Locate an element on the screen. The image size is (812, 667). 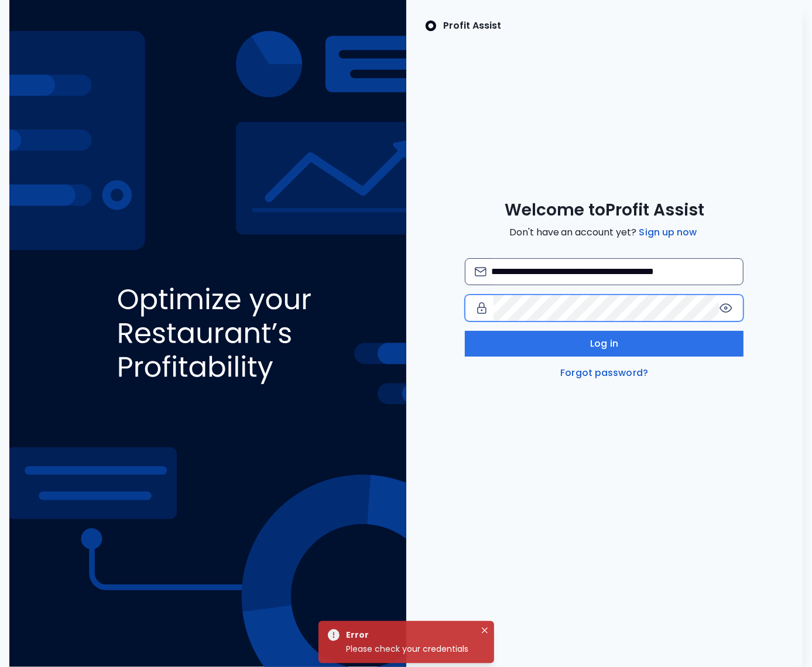
button: Log in is located at coordinates (604, 344).